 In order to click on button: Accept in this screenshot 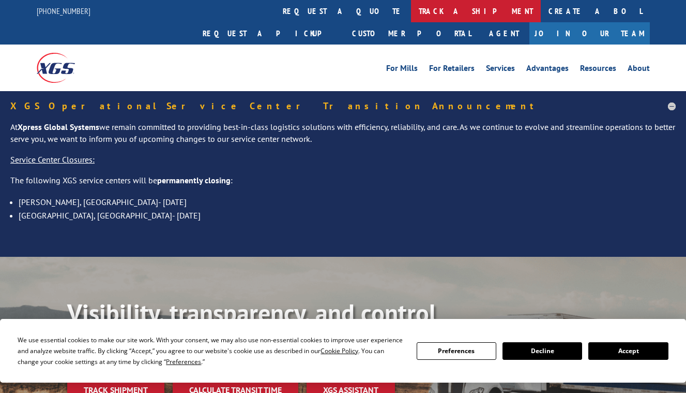, I will do `click(628, 351)`.